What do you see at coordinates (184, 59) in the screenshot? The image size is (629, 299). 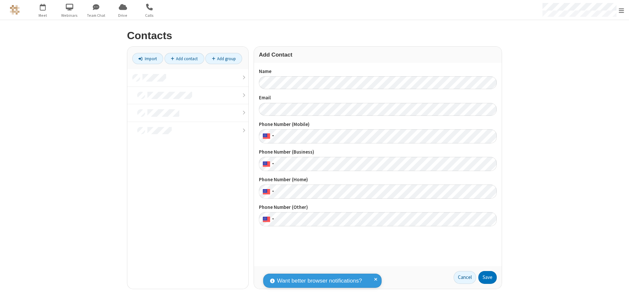 I see `a: Add contact` at bounding box center [184, 59].